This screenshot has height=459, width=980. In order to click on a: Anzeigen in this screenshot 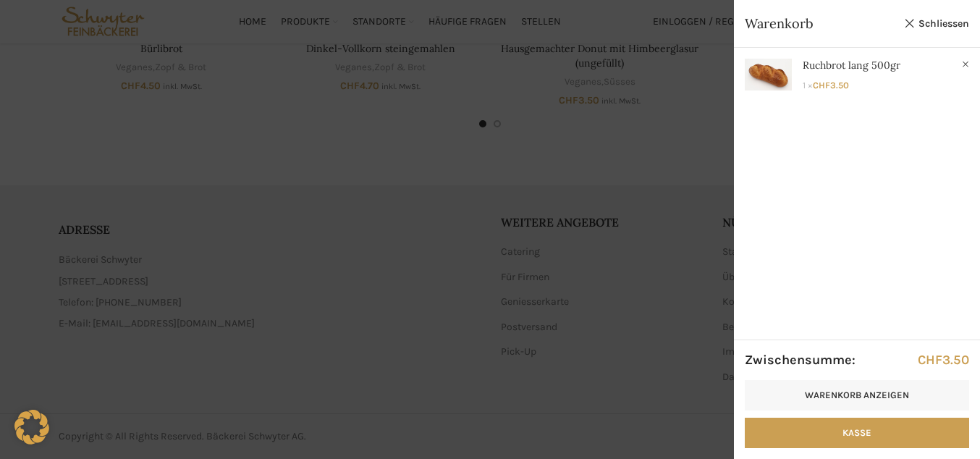, I will do `click(857, 74)`.